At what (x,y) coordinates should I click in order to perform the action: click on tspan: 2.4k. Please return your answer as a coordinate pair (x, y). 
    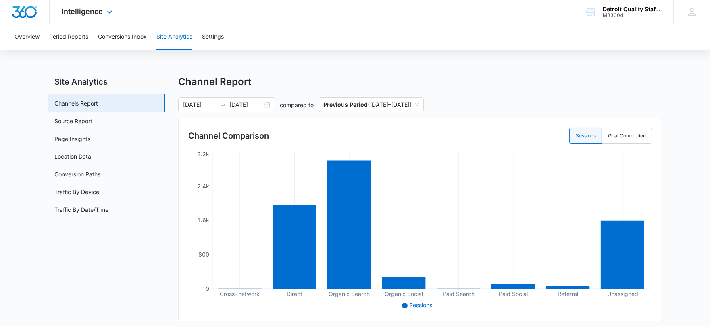
    Looking at the image, I should click on (203, 186).